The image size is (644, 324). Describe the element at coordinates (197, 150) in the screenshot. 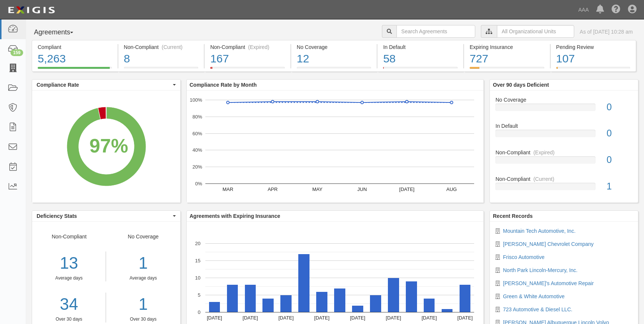

I see `text: 40%` at that location.